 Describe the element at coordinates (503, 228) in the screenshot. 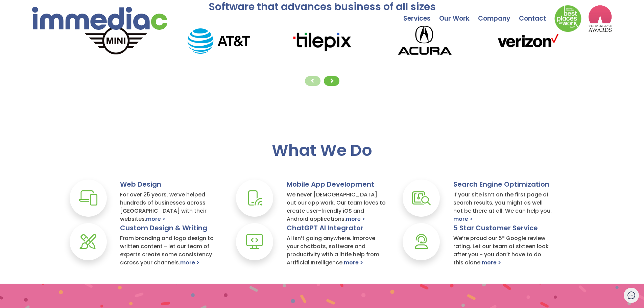

I see `h3: 5 Star Customer Service` at that location.